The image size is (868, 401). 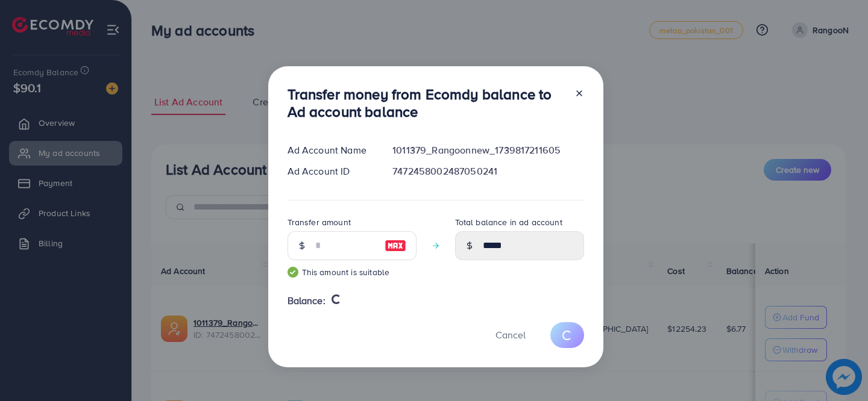 What do you see at coordinates (330, 150) in the screenshot?
I see `div: Ad Account Name` at bounding box center [330, 150].